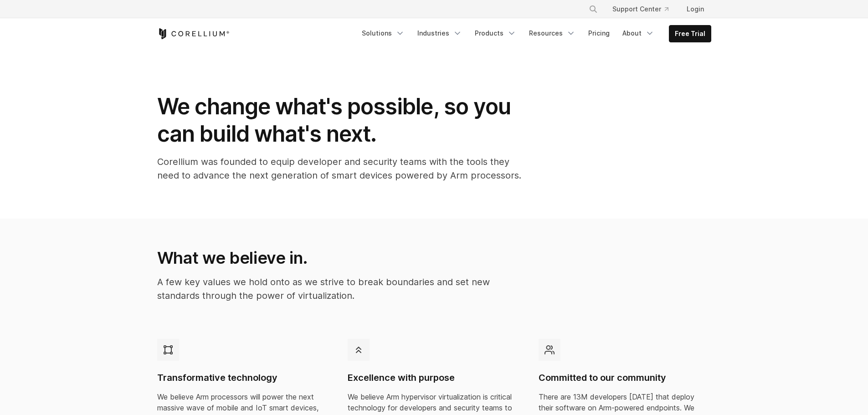  I want to click on button: Search, so click(593, 9).